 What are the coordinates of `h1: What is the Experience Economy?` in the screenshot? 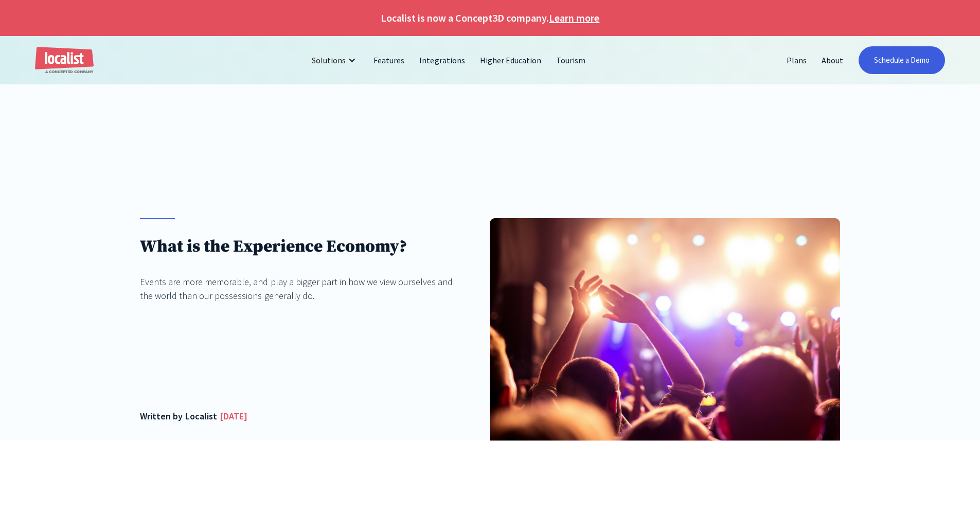 It's located at (297, 247).